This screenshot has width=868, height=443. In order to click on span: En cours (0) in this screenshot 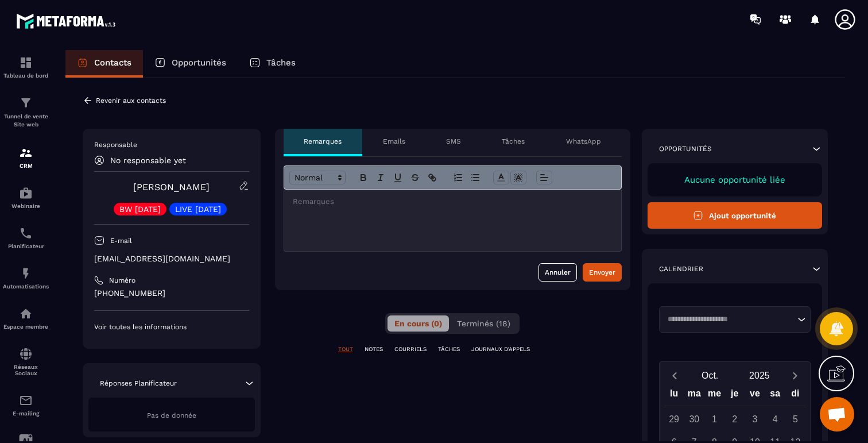, I will do `click(418, 323)`.